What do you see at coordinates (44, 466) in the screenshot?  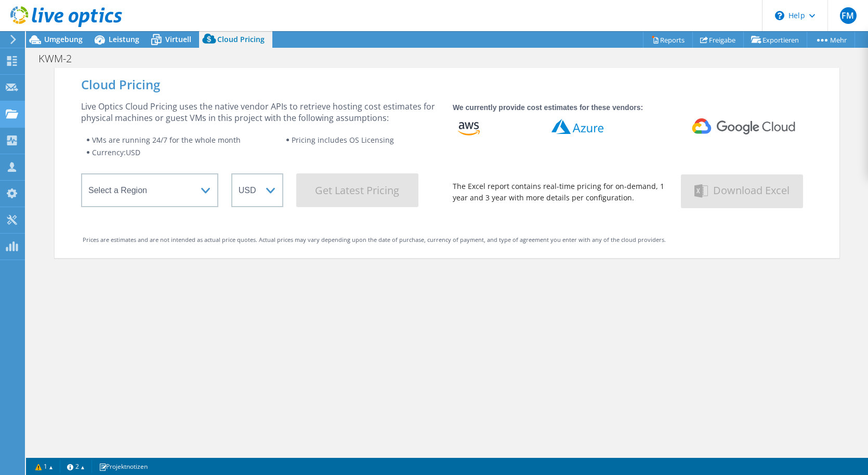 I see `a: 1` at bounding box center [44, 466].